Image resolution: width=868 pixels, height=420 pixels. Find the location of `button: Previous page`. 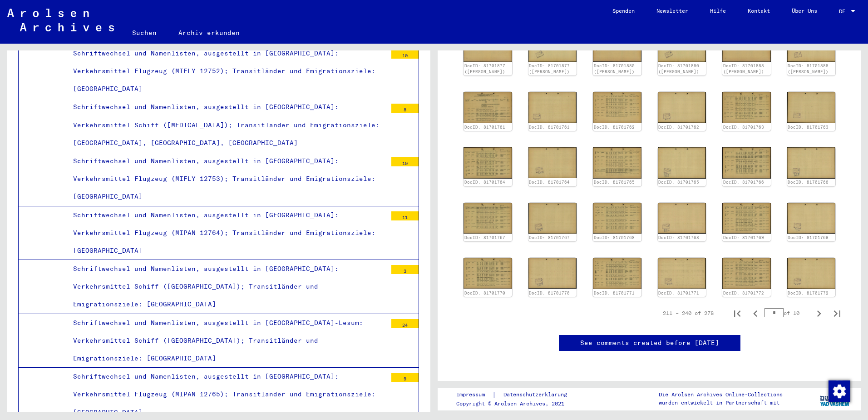

button: Previous page is located at coordinates (755, 313).